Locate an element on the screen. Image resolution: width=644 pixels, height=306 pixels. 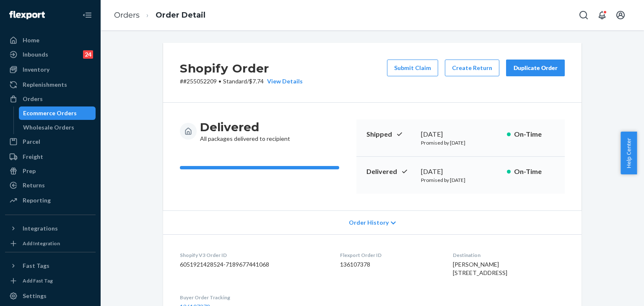
a: Home is located at coordinates (50, 40).